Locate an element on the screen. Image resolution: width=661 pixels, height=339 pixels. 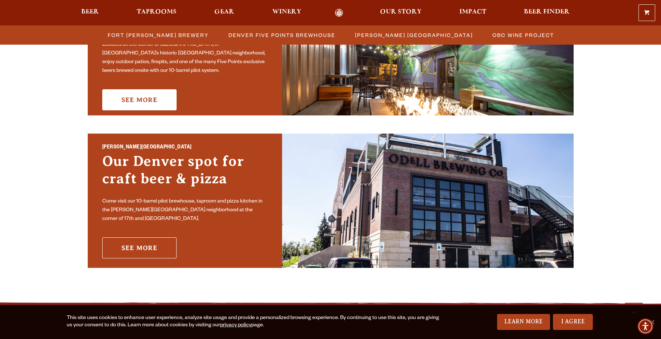
a: Denver Five Points Brewhouse is located at coordinates (281, 35).